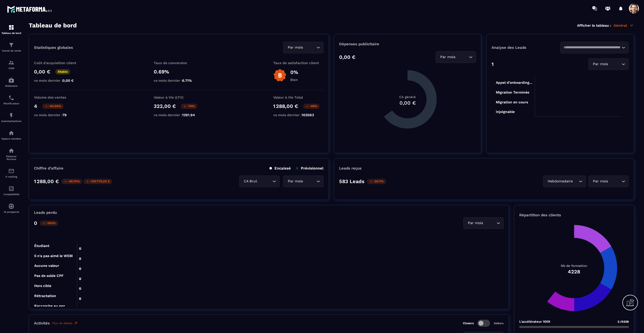 This screenshot has width=644, height=333. Describe the element at coordinates (53, 256) in the screenshot. I see `tspan: Il n'a pas aimé le WEBI` at that location.